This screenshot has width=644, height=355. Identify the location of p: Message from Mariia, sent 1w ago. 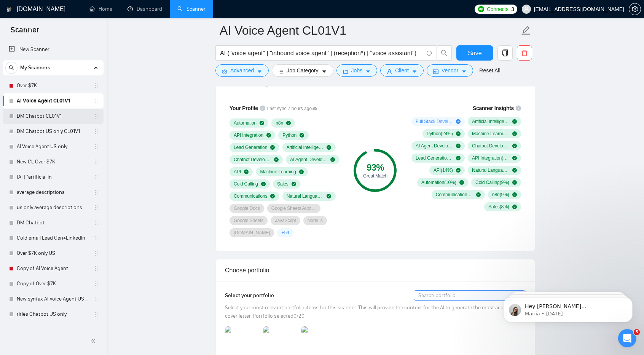
(82, 33).